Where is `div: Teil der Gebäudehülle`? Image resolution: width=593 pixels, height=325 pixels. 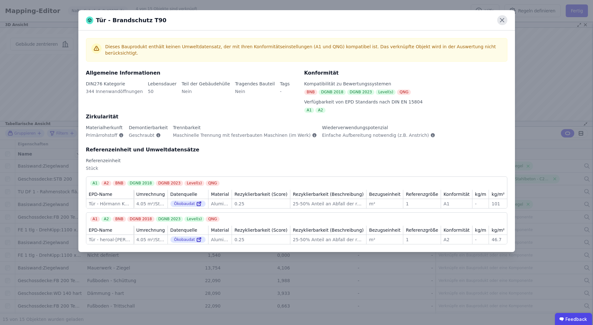
div: Teil der Gebäudehülle is located at coordinates (206, 84).